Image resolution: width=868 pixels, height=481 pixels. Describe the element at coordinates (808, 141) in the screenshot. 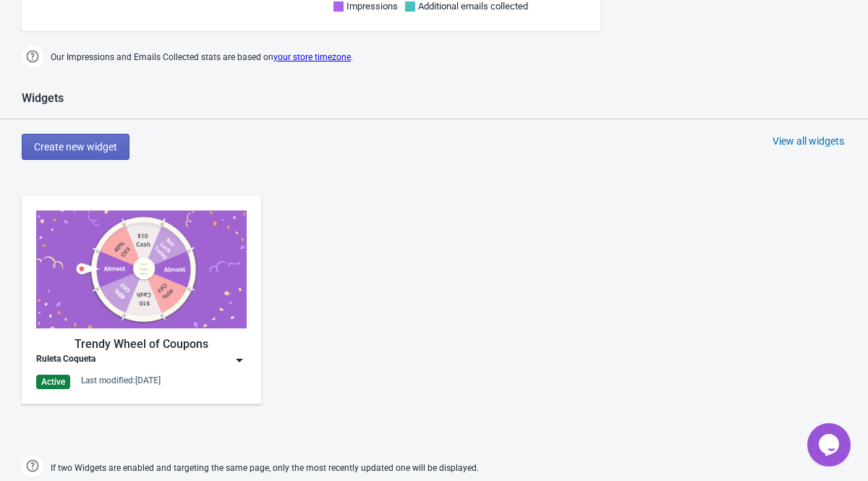

I see `div: View all widgets` at that location.